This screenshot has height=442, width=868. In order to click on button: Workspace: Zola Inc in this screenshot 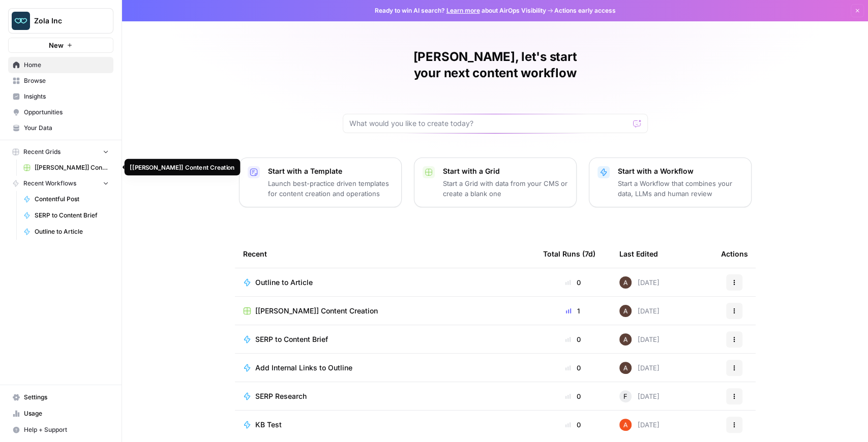, I will do `click(60, 21)`.